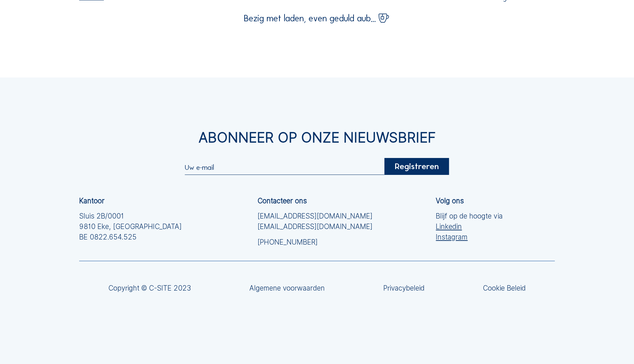 Image resolution: width=634 pixels, height=364 pixels. I want to click on a: Instagram, so click(470, 237).